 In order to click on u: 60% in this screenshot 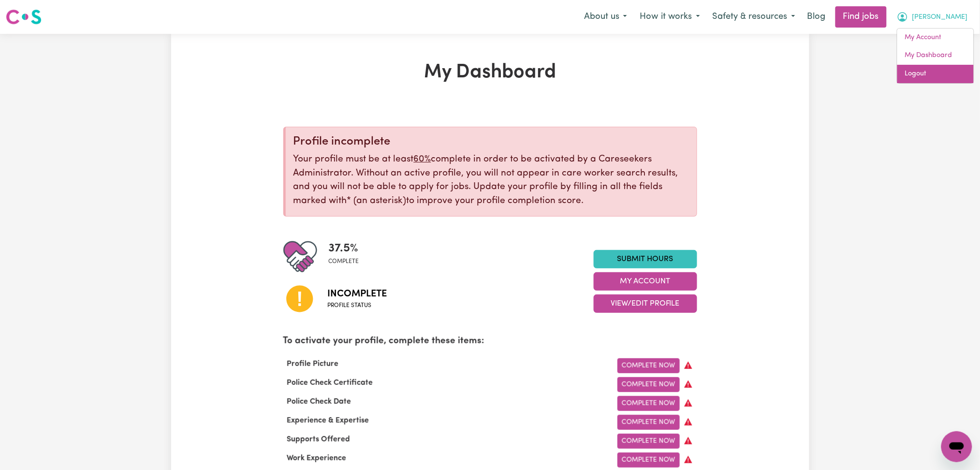, I will do `click(423, 159)`.